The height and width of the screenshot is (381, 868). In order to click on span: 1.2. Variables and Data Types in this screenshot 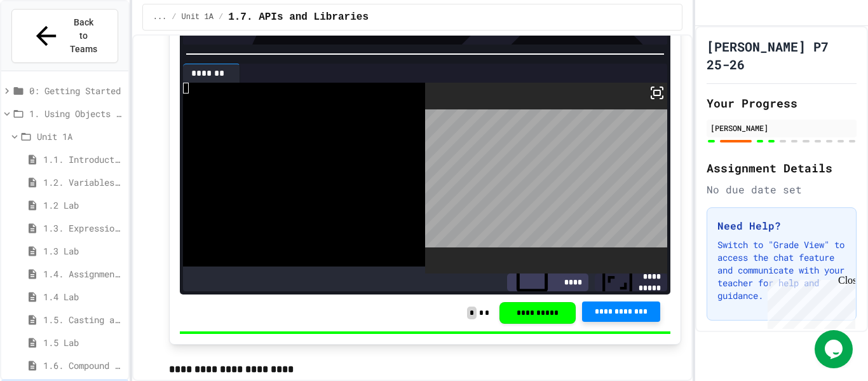, I will do `click(84, 181)`.